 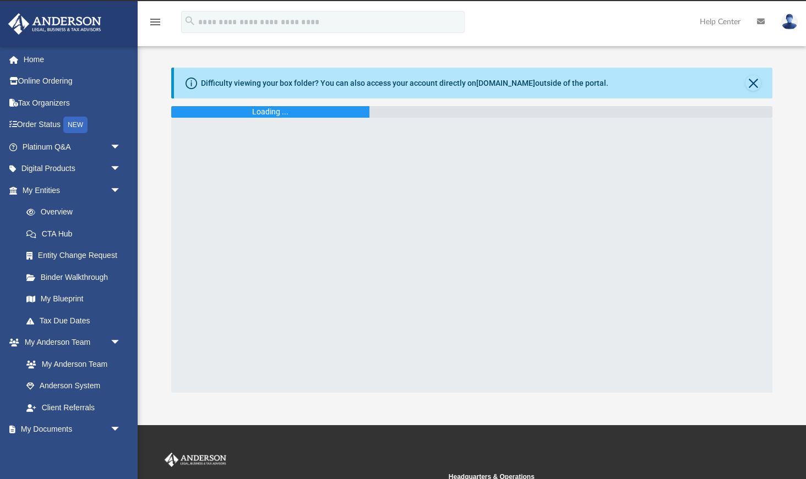 I want to click on a: My Documentsarrow_drop_down, so click(x=70, y=430).